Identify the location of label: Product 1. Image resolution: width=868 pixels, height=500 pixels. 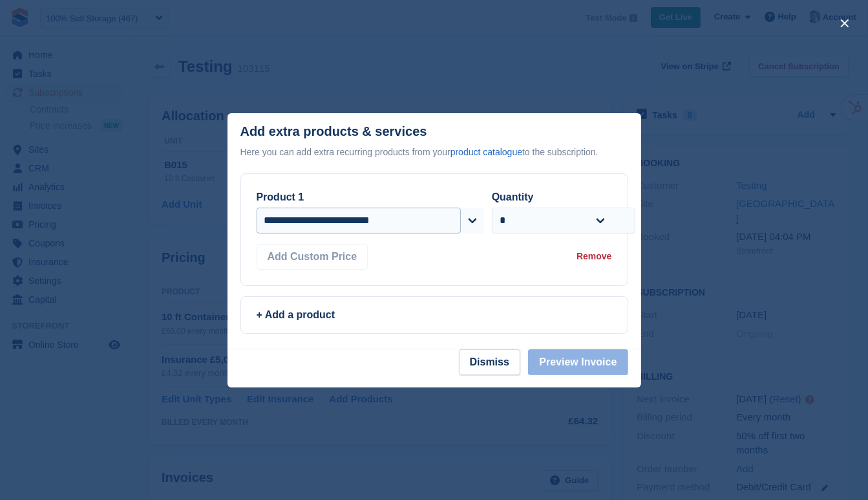
(280, 197).